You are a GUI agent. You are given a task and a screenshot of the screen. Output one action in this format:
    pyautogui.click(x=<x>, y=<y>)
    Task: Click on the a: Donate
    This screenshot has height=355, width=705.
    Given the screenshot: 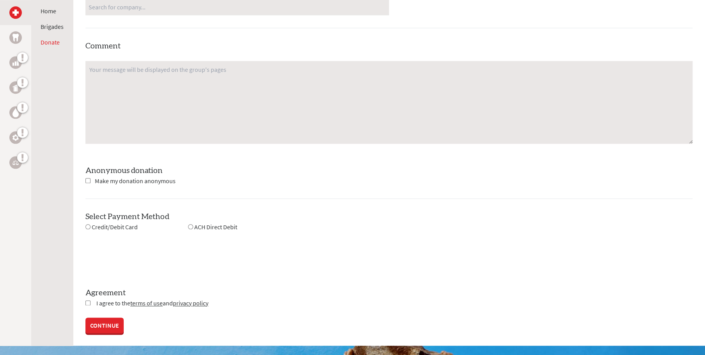 What is the action you would take?
    pyautogui.click(x=50, y=42)
    